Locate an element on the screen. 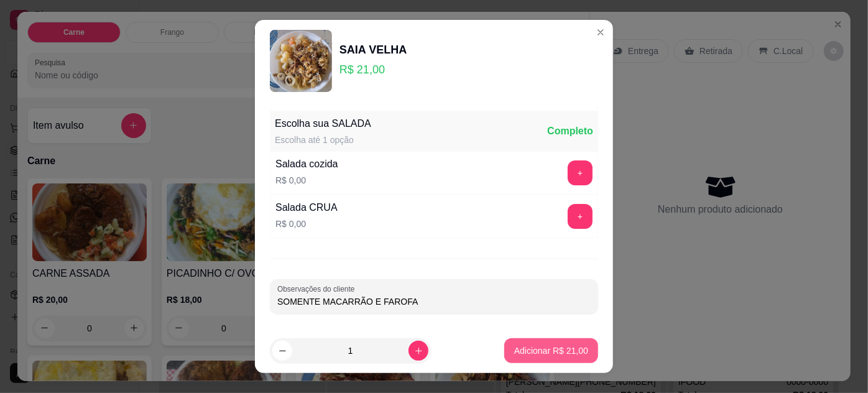  div: Salada CRUA is located at coordinates (307, 208).